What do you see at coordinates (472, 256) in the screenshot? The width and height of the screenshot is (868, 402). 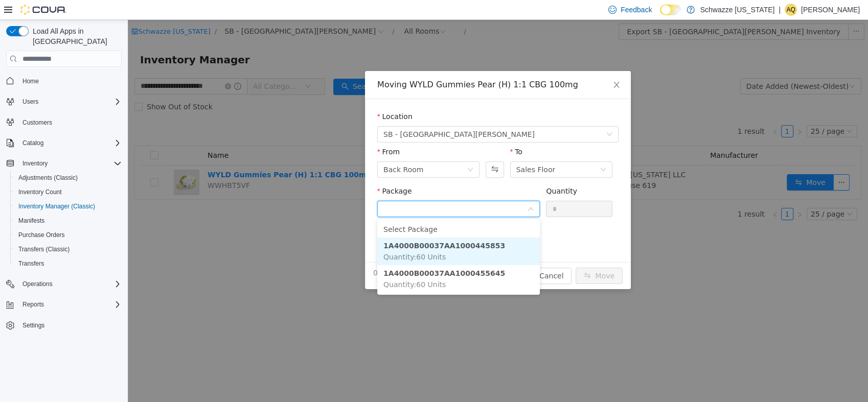 I see `button: icon: swapMove` at bounding box center [472, 256].